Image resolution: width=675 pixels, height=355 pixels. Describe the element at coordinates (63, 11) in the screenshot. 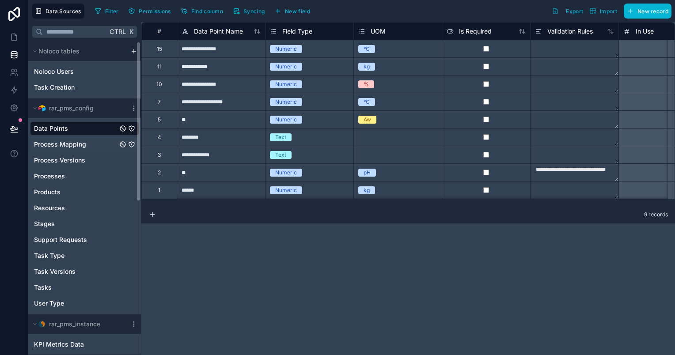

I see `span: Data Sources` at that location.